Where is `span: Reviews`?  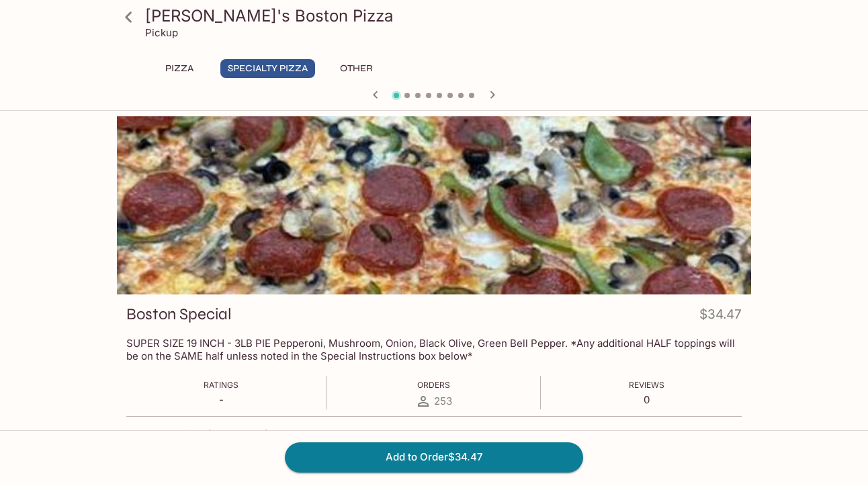
span: Reviews is located at coordinates (647, 385).